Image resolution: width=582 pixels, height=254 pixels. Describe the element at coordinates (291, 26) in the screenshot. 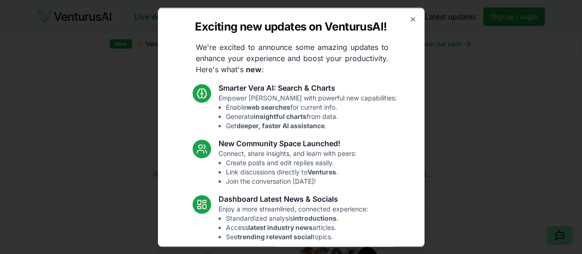

I see `h2: Exciting new updates on VenturusAI!` at that location.